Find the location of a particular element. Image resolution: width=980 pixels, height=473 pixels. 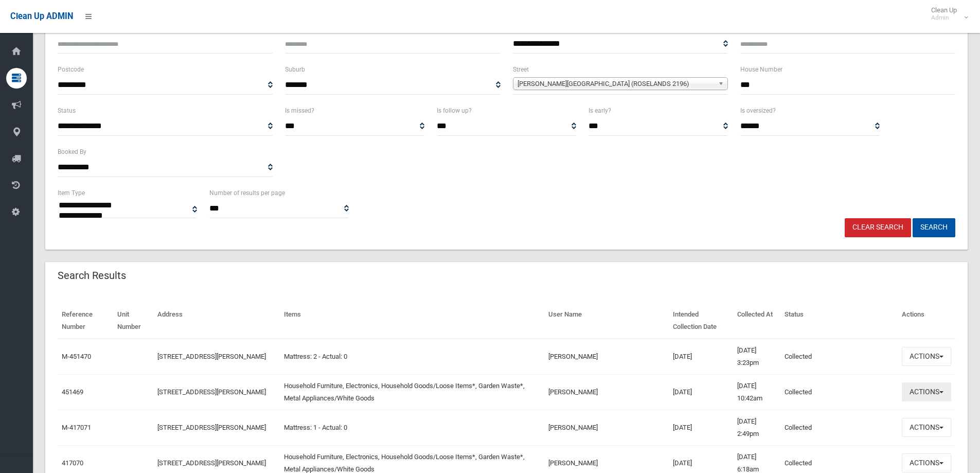

th: Address is located at coordinates (217, 321).